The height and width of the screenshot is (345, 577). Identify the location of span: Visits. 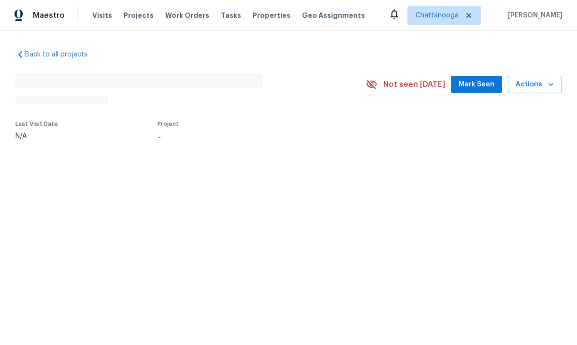
(102, 15).